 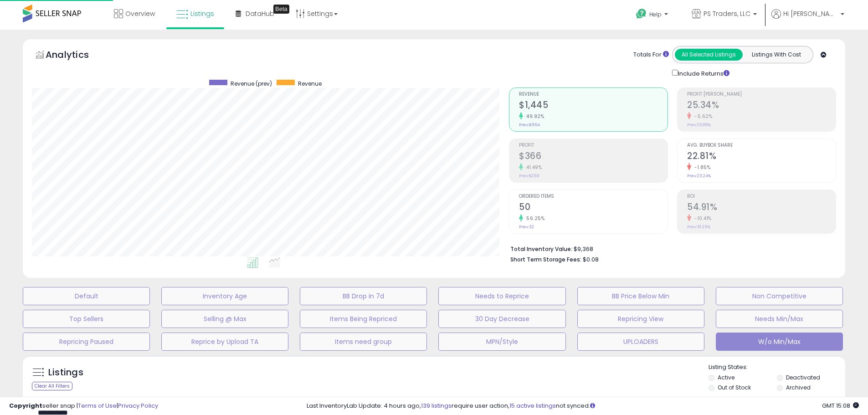 What do you see at coordinates (761, 208) in the screenshot?
I see `h2: 54.91%` at bounding box center [761, 208].